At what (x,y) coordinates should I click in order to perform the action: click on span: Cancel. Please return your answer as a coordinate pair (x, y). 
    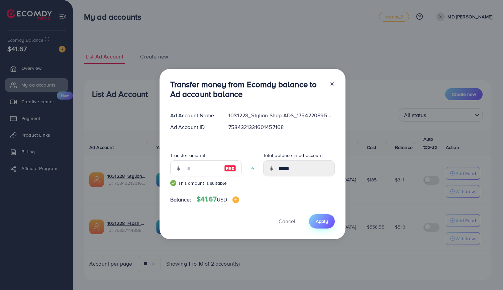
    Looking at the image, I should click on (287, 221).